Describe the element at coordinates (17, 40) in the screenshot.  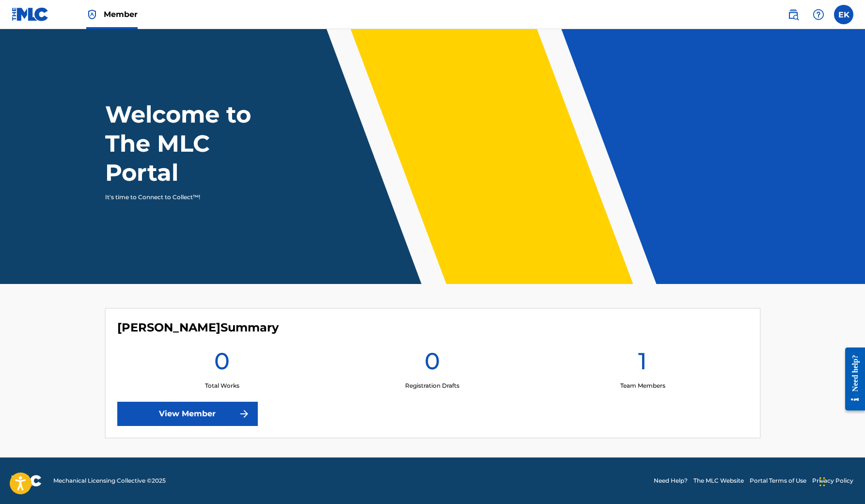
I see `div: Open Resource Center` at that location.